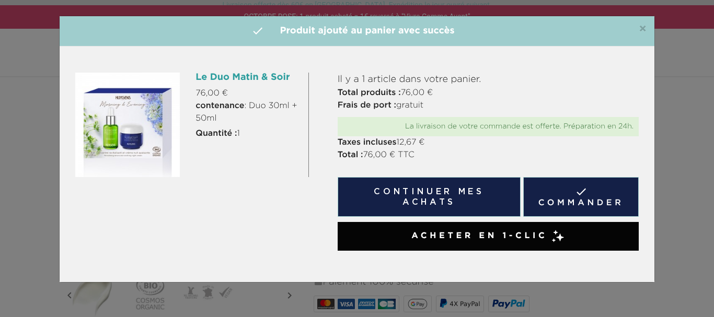 This screenshot has height=317, width=714. Describe the element at coordinates (642, 29) in the screenshot. I see `button: Close` at that location.